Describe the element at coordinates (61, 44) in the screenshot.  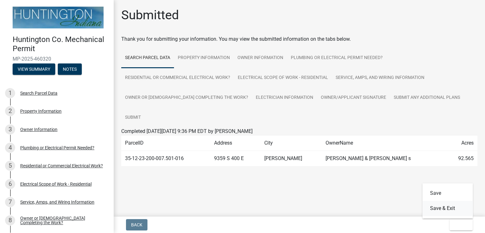
I see `h4: Huntington Co. Mechanical Permit` at that location.